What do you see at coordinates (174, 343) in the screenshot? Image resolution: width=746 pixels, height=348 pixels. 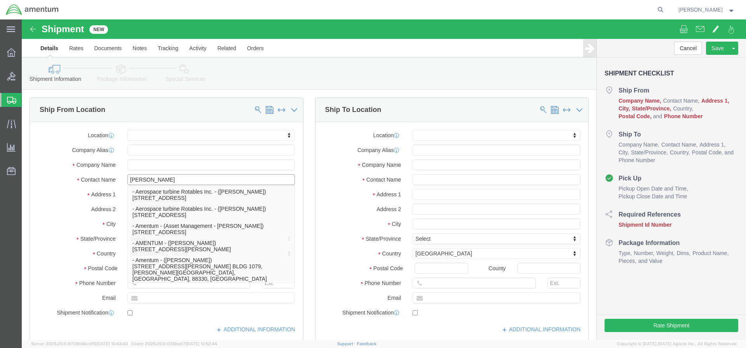 I see `span: Client: 2025.20.0-035ba07` at bounding box center [174, 343].